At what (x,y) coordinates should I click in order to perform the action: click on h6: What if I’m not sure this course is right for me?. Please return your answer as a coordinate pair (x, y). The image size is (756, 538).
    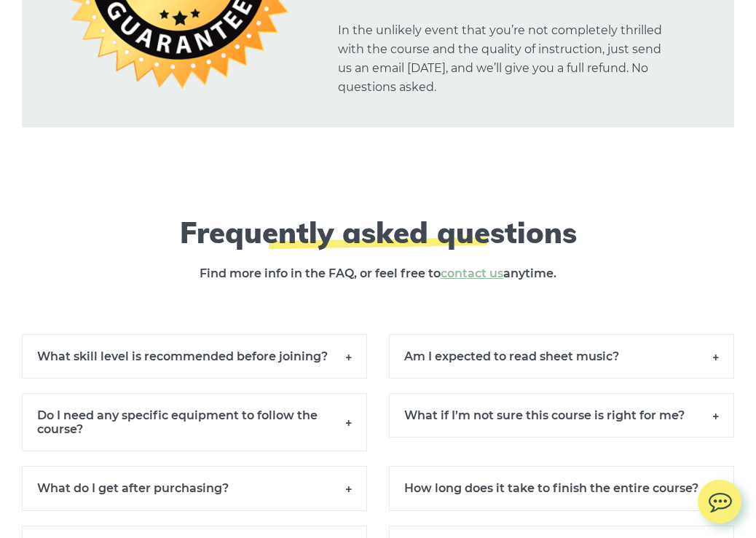
    Looking at the image, I should click on (561, 415).